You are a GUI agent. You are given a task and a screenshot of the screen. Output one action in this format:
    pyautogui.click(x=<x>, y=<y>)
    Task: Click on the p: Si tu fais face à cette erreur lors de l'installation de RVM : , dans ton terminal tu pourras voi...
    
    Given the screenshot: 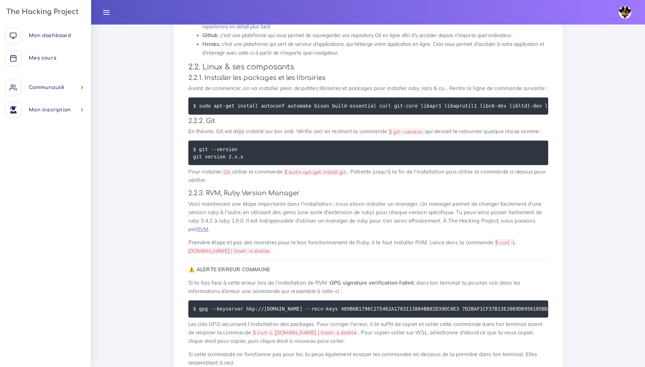 What is the action you would take?
    pyautogui.click(x=368, y=287)
    